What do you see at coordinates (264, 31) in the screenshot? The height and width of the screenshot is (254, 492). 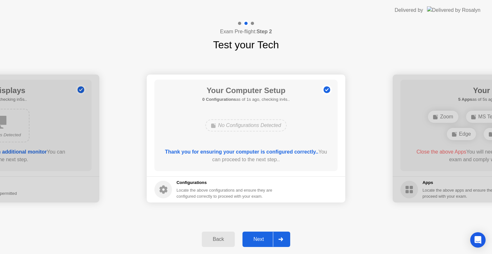 I see `b: Step 2` at bounding box center [264, 31].